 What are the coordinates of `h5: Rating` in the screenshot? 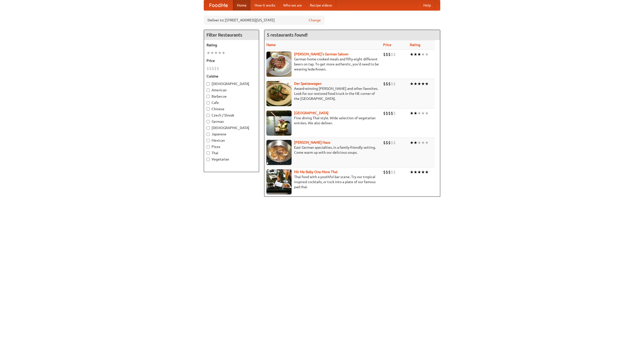 It's located at (232, 45).